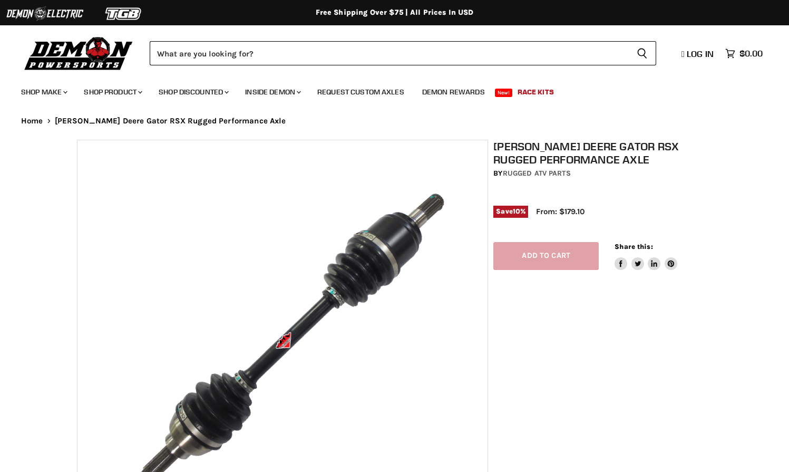 The image size is (789, 472). I want to click on div: by, so click(605, 173).